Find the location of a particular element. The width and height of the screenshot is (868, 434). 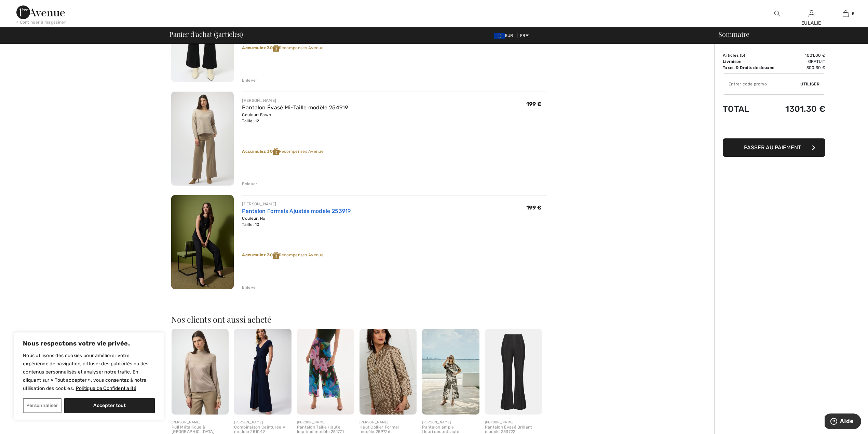

div: < Continuer à magasiner is located at coordinates (41, 22).